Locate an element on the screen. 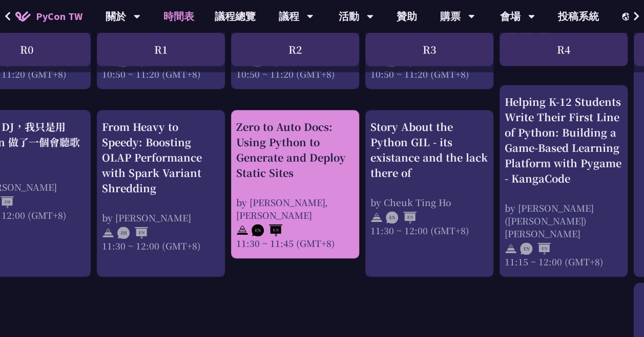 This screenshot has height=337, width=644. img: Home icon of PyCon TW 2025 is located at coordinates (23, 16).